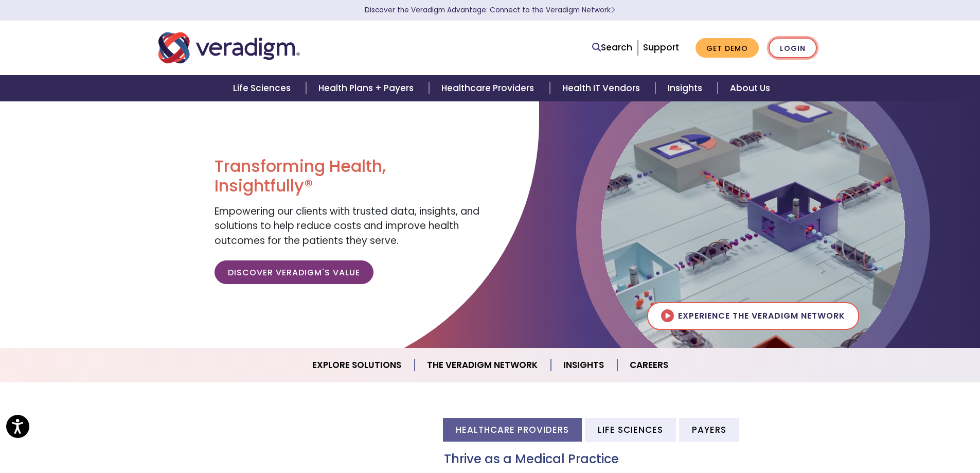 The height and width of the screenshot is (473, 980). I want to click on li: Payers, so click(708, 429).